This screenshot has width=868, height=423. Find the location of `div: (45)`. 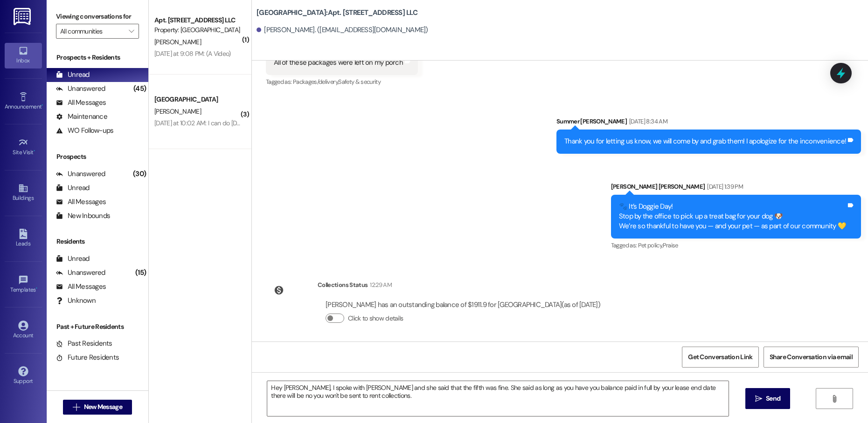

div: (45) is located at coordinates (140, 88).